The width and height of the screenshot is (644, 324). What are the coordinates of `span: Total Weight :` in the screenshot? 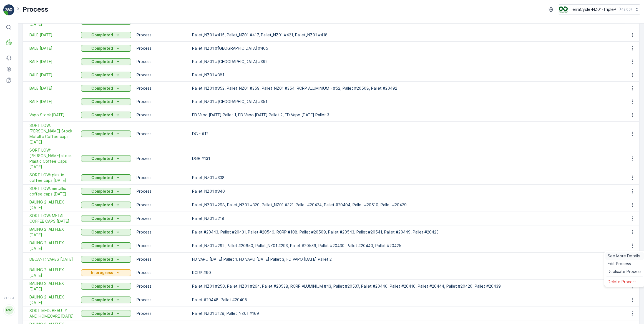 It's located at (19, 102).